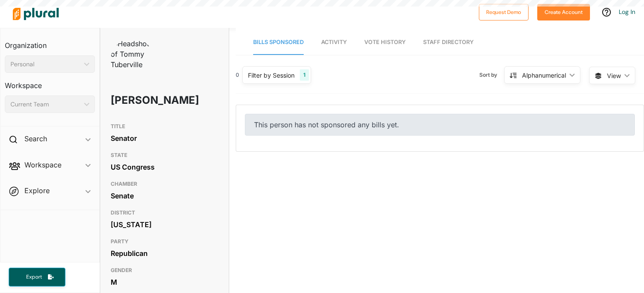  I want to click on a: Request Demo, so click(504, 11).